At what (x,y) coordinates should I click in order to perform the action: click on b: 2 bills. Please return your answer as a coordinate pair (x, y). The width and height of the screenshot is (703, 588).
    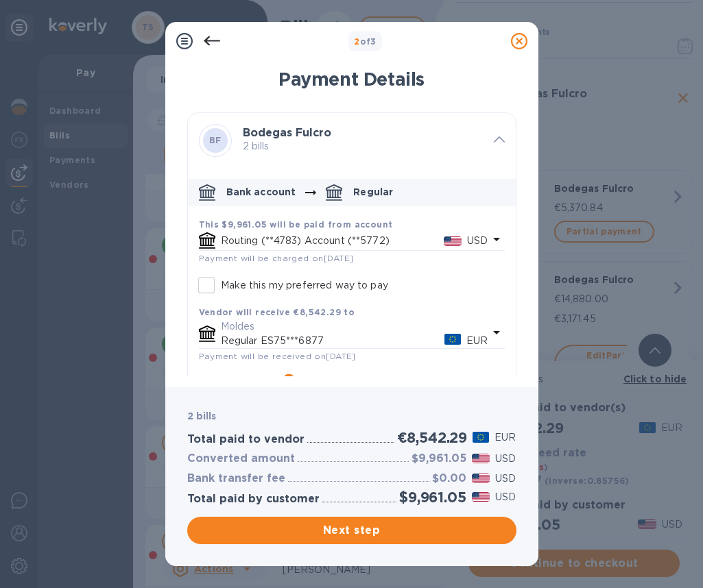
    Looking at the image, I should click on (201, 417).